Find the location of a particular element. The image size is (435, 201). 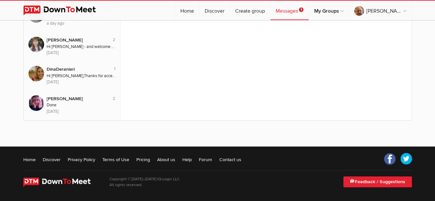

a: Twitter is located at coordinates (406, 159).